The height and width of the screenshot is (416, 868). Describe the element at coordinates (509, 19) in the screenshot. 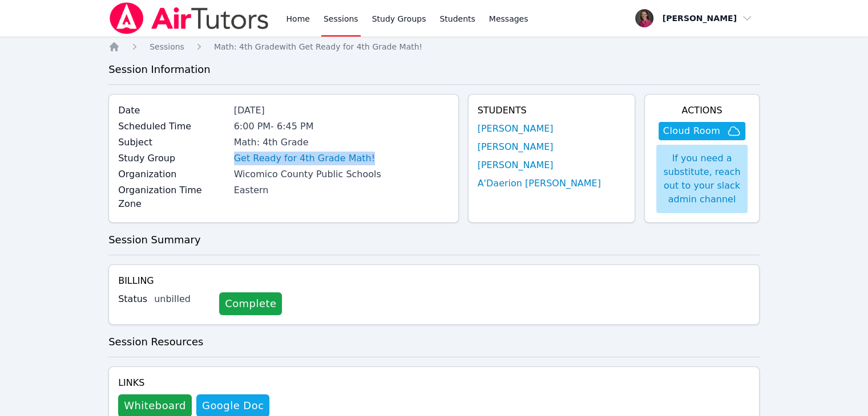

I see `span: Messages` at that location.